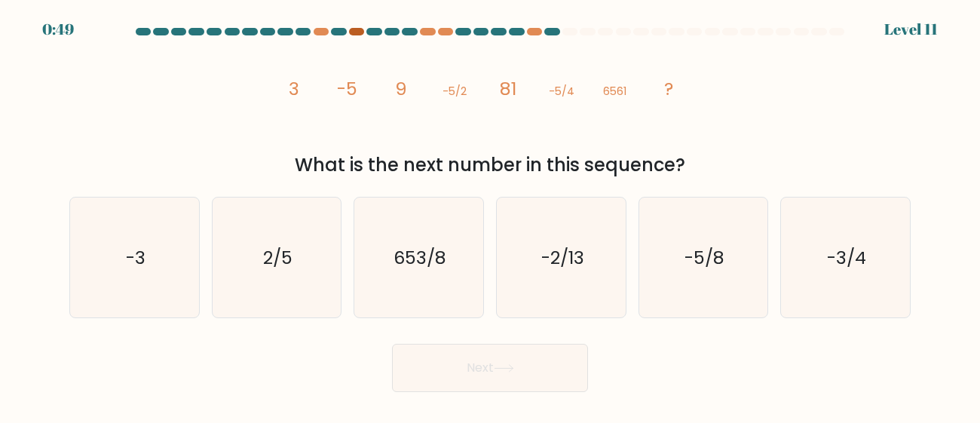 Image resolution: width=980 pixels, height=423 pixels. I want to click on tspan: 3, so click(293, 88).